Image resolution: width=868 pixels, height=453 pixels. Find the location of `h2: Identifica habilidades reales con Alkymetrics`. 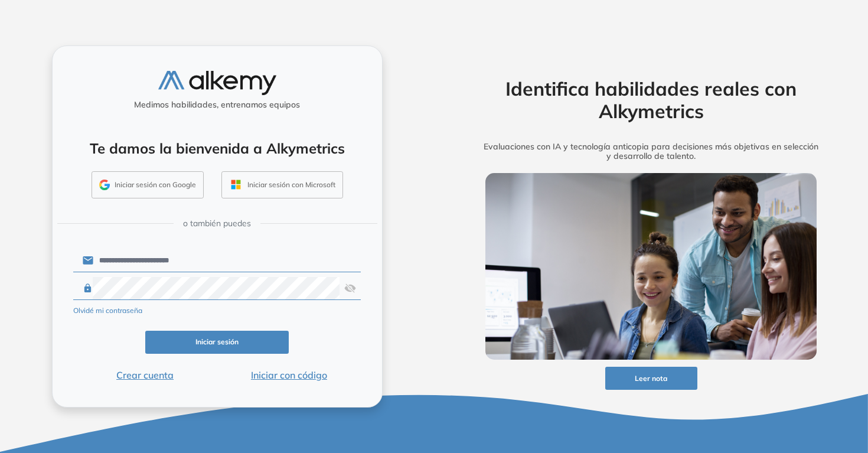

h2: Identifica habilidades reales con Alkymetrics is located at coordinates (651, 100).